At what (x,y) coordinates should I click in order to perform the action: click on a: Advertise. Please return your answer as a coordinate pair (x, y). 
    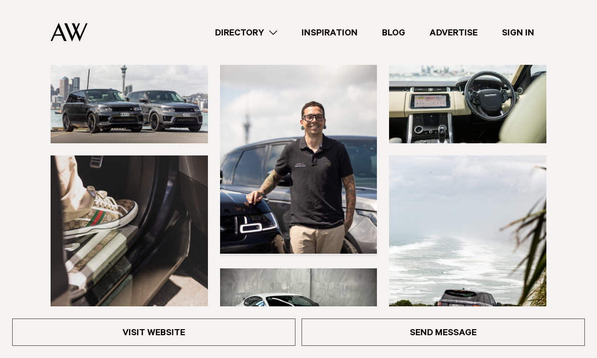
    Looking at the image, I should click on (453, 32).